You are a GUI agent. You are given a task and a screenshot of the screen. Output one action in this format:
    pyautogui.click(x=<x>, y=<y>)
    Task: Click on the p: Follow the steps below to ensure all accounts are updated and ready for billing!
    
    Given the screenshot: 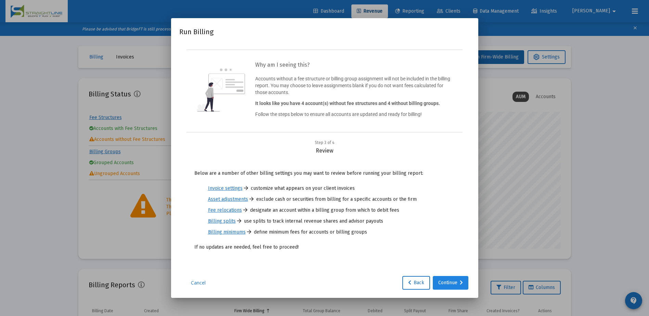 What is the action you would take?
    pyautogui.click(x=354, y=114)
    